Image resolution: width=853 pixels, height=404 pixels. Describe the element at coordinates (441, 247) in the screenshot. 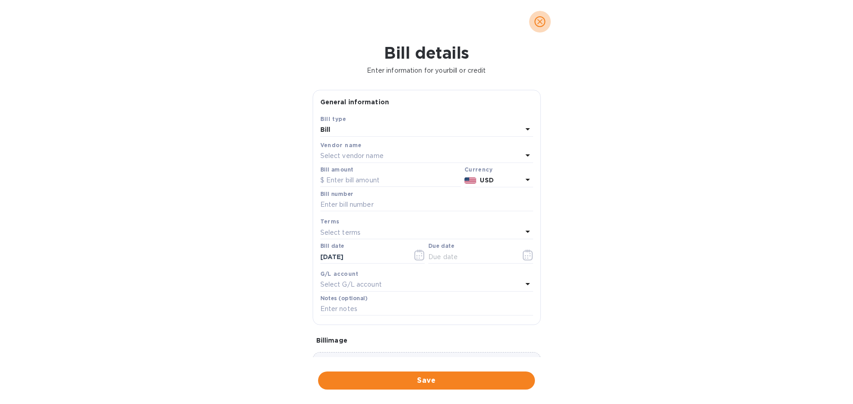

I see `label: Due date` at that location.